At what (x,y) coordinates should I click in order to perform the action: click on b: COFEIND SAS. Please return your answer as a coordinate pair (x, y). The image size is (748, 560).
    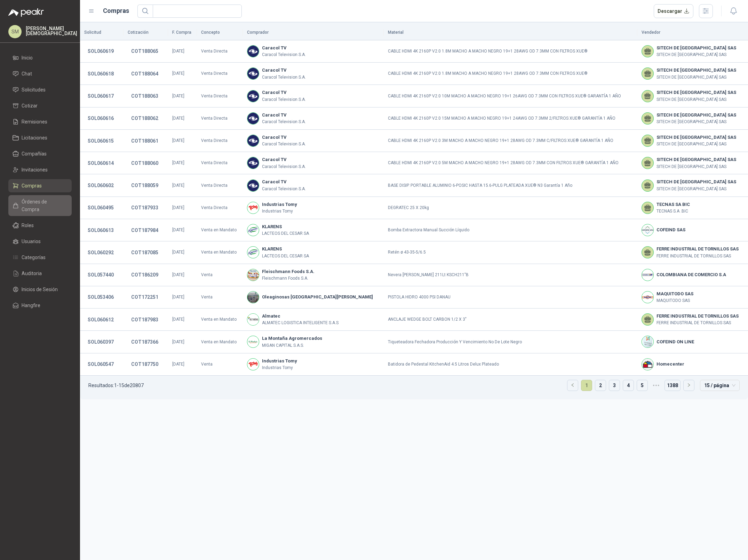
    Looking at the image, I should click on (671, 230).